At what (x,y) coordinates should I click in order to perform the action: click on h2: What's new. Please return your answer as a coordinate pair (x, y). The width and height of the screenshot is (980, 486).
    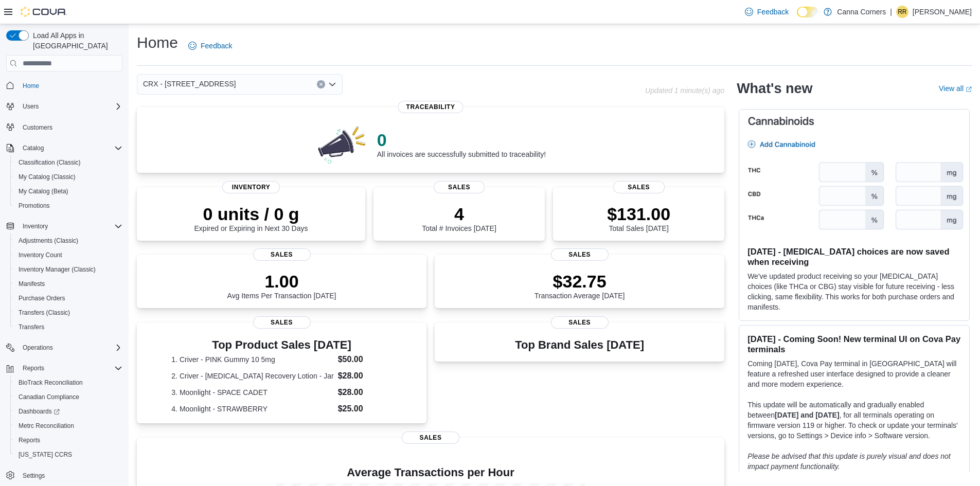
    Looking at the image, I should click on (774, 88).